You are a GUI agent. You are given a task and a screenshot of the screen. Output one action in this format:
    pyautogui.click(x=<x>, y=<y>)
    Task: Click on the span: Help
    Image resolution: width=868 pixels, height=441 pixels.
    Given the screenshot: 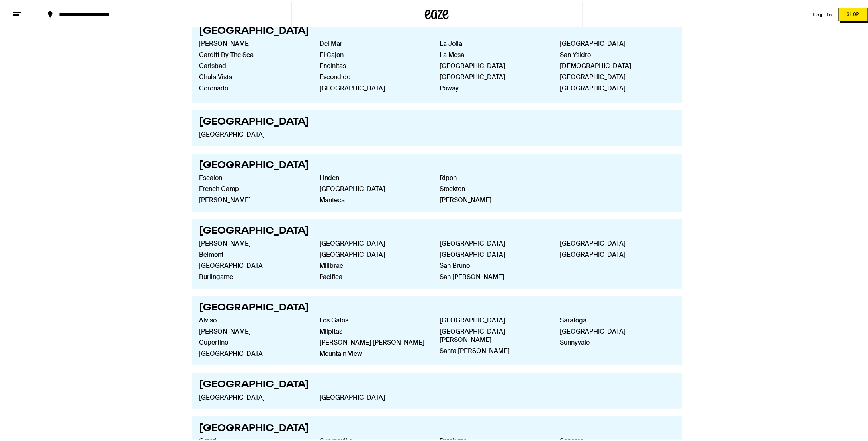 What is the action you would take?
    pyautogui.click(x=26, y=9)
    